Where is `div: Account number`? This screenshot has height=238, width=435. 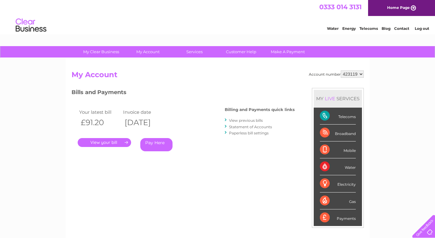 div: Account number is located at coordinates (336, 74).